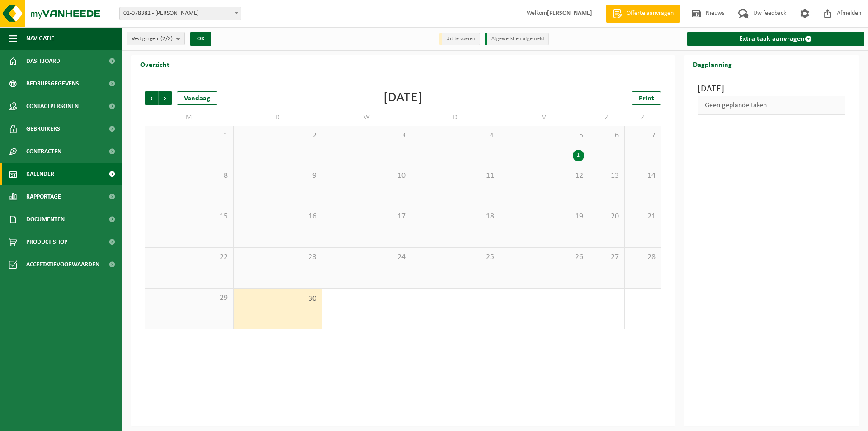 Image resolution: width=868 pixels, height=431 pixels. What do you see at coordinates (189, 298) in the screenshot?
I see `span: 29` at bounding box center [189, 298].